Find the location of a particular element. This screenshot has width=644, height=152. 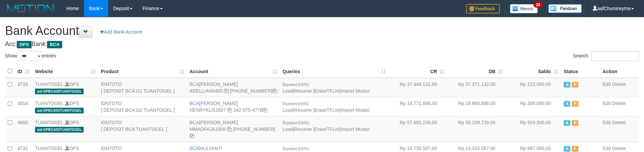

a: Copy MMADFAJA1908 to clipboard is located at coordinates (229, 129).